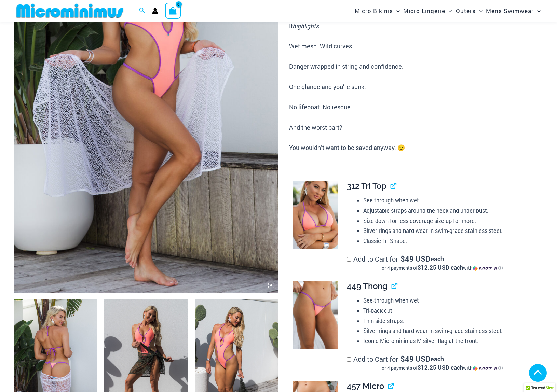 The width and height of the screenshot is (557, 392). What do you see at coordinates (469, 11) in the screenshot?
I see `a: OutersMenu ToggleMenu Toggle` at bounding box center [469, 11].